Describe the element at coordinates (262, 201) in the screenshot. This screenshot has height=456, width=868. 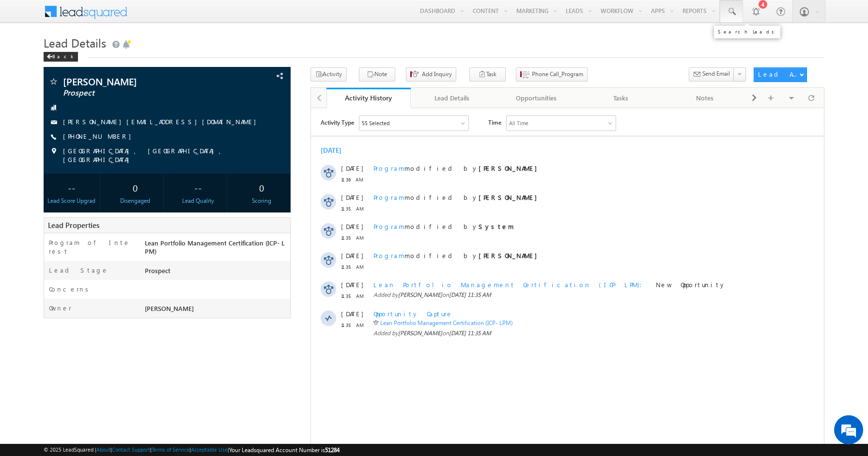
I see `div: Scoring` at that location.